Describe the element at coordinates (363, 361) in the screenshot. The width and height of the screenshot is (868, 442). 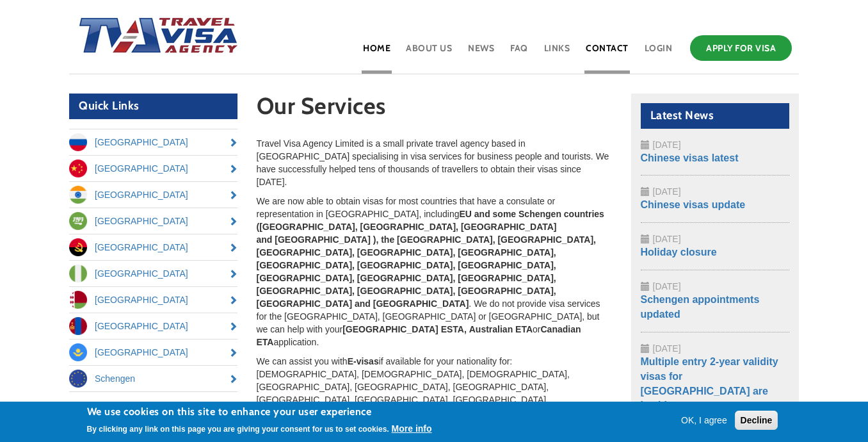
I see `strong: E-visas` at that location.